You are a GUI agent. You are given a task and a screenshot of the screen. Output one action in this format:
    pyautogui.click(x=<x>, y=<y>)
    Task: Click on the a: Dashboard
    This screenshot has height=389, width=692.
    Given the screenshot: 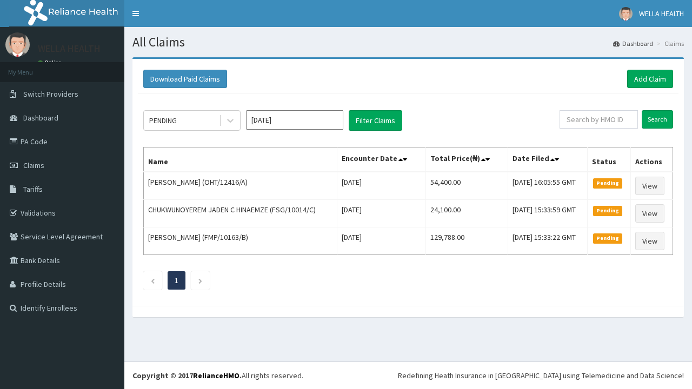 What is the action you would take?
    pyautogui.click(x=633, y=43)
    